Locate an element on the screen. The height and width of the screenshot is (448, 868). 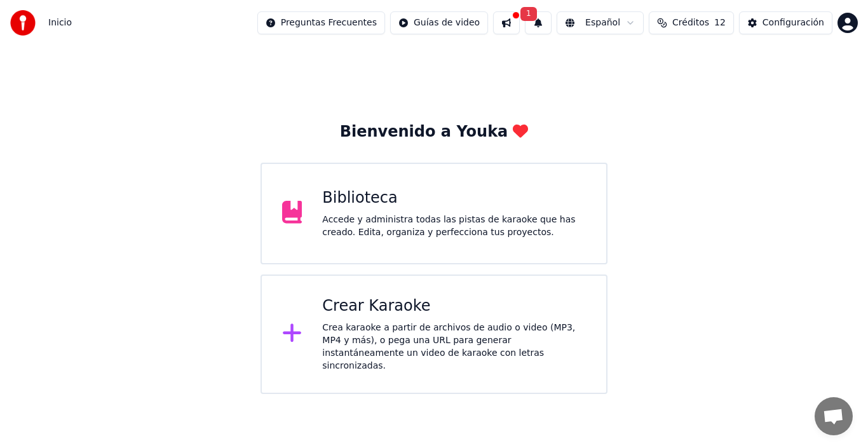
div: Accede y administra todas las pistas de karaoke que has creado. Edita, organiza y perfecciona tus... is located at coordinates (453, 226).